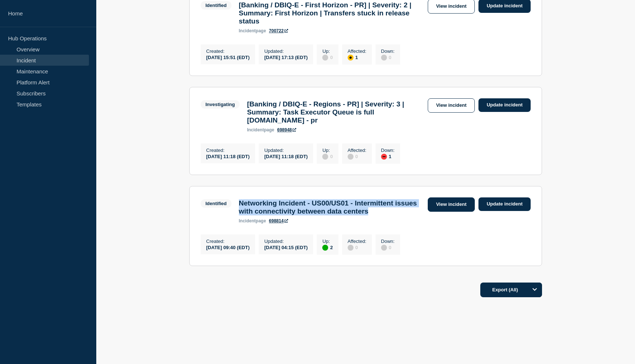 The width and height of the screenshot is (635, 364). What do you see at coordinates (220, 104) in the screenshot?
I see `span: Investigating` at bounding box center [220, 104].